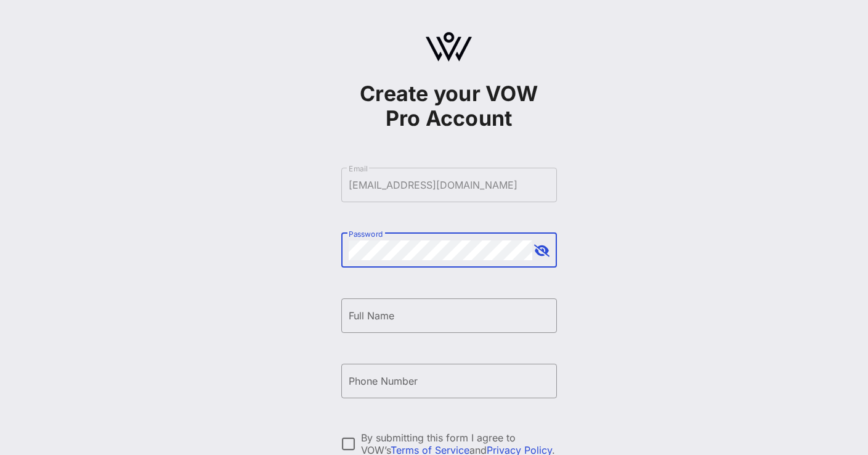 This screenshot has width=868, height=455. I want to click on img: logo.svg, so click(448, 47).